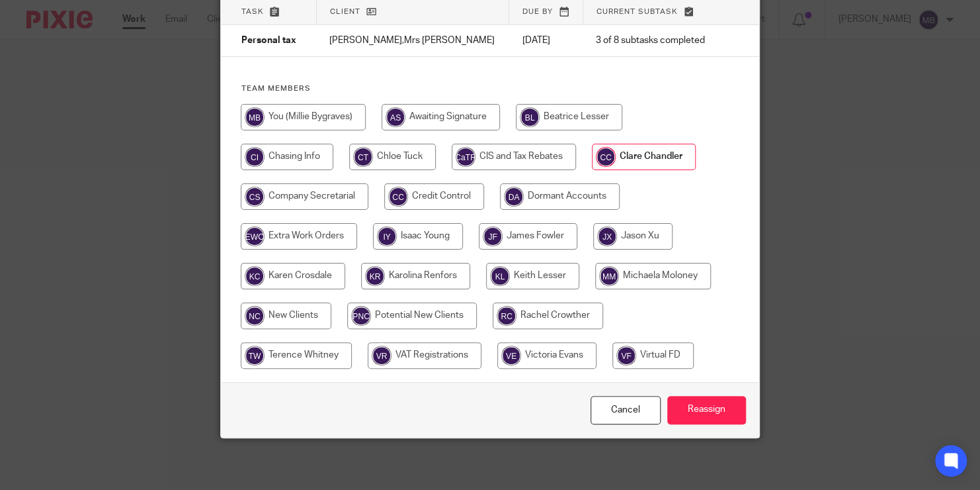 This screenshot has height=490, width=980. What do you see at coordinates (626, 410) in the screenshot?
I see `a: Close this dialog window` at bounding box center [626, 410].